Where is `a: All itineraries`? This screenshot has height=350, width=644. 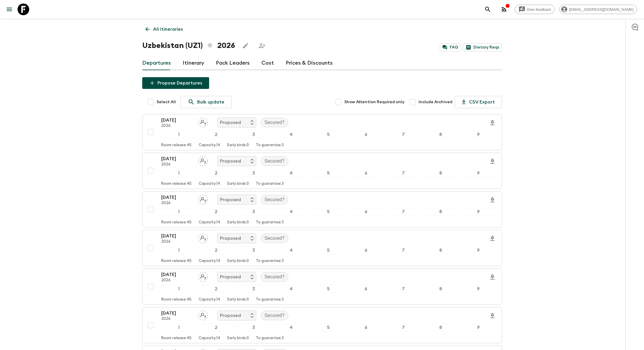 a: All itineraries is located at coordinates (164, 29).